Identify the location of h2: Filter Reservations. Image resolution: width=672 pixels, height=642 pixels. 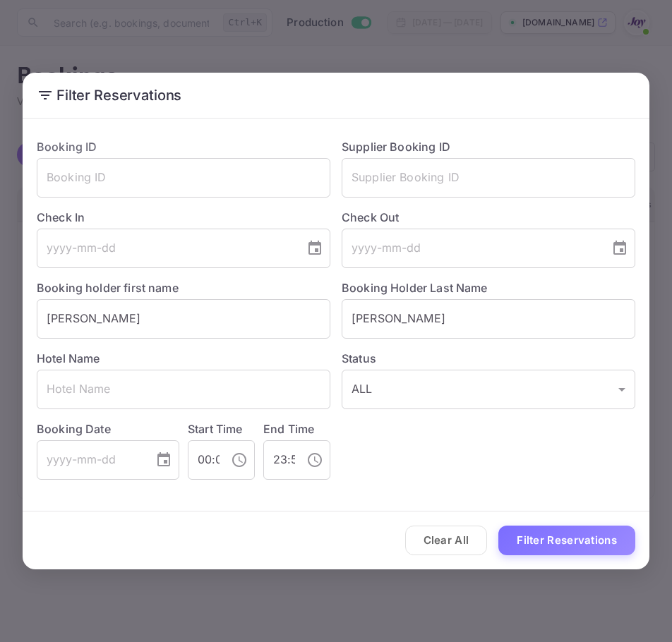
(336, 95).